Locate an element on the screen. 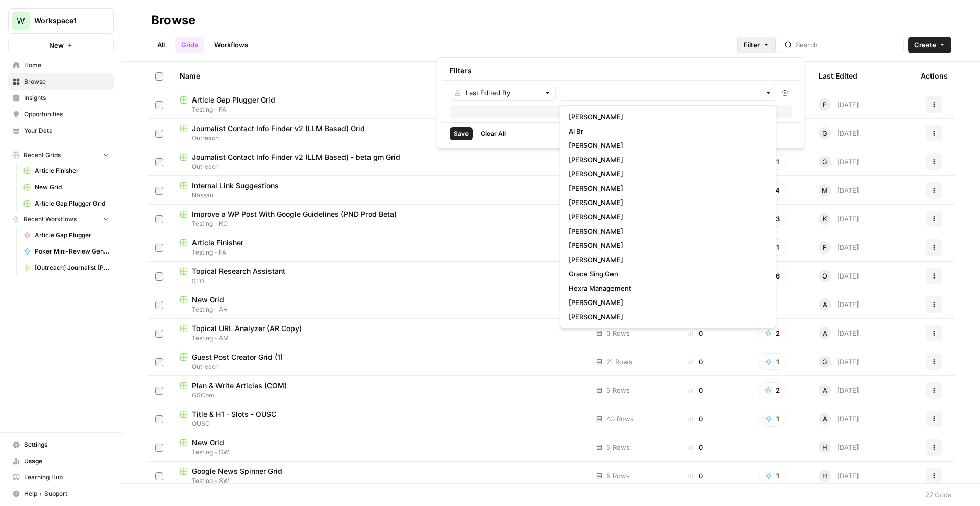 The height and width of the screenshot is (506, 980). button: 1 is located at coordinates (773, 476).